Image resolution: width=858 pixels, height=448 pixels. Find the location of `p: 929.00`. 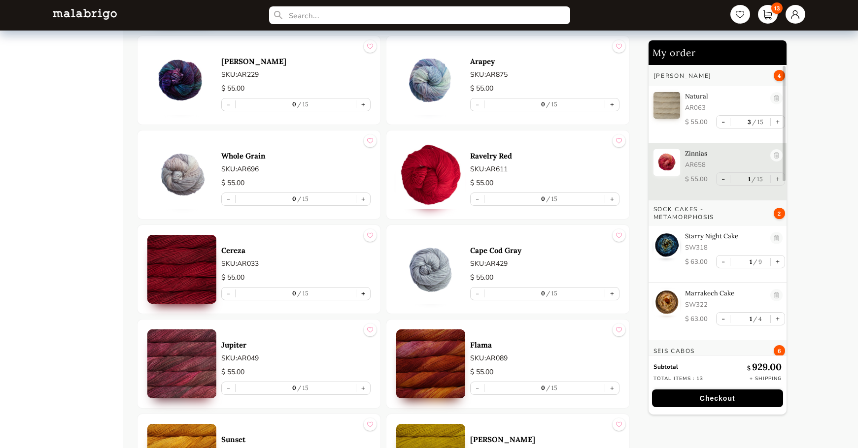

p: 929.00 is located at coordinates (764, 367).